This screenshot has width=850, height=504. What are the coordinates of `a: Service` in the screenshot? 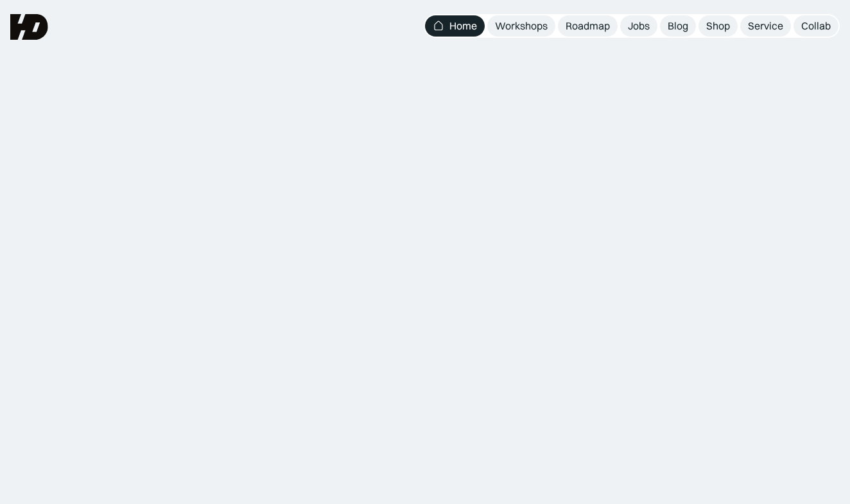 It's located at (765, 25).